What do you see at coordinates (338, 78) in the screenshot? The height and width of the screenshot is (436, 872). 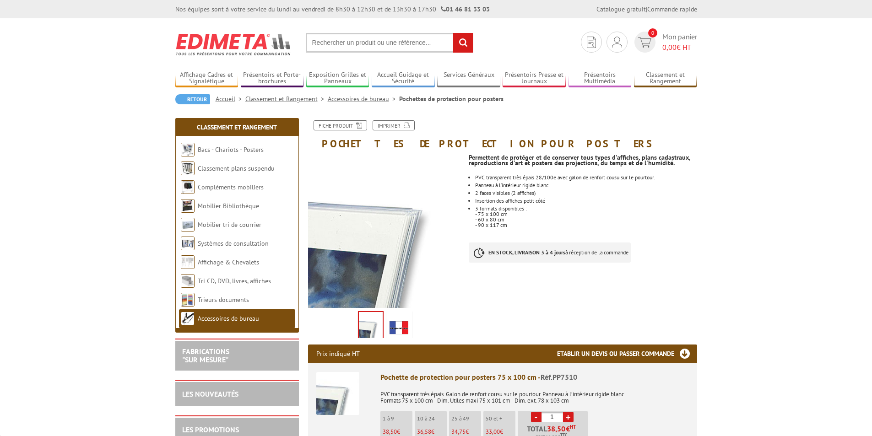 I see `a: Exposition Grilles et Panneaux` at bounding box center [338, 78].